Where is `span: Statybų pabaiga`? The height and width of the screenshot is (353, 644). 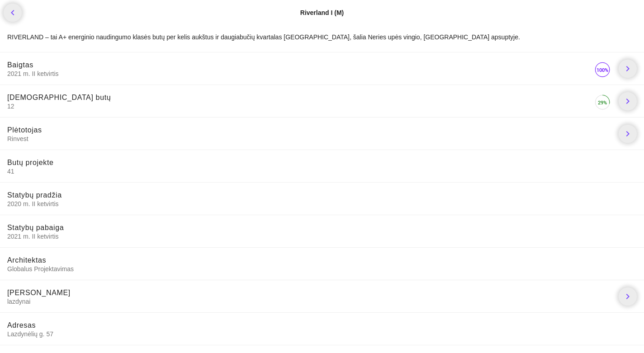
span: Statybų pabaiga is located at coordinates (35, 227).